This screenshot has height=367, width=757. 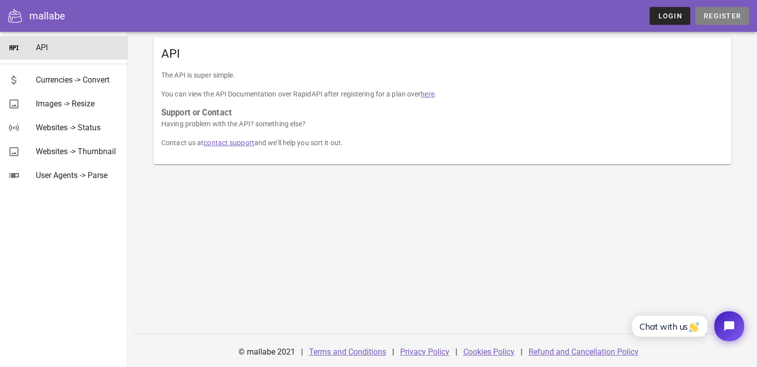 What do you see at coordinates (669, 16) in the screenshot?
I see `span: Login` at bounding box center [669, 16].